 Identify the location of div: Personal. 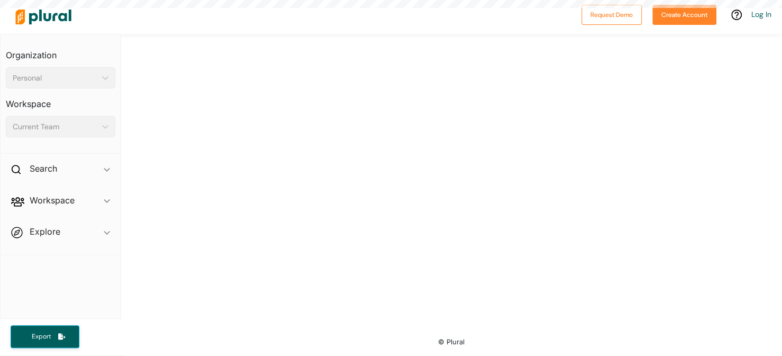
(55, 78).